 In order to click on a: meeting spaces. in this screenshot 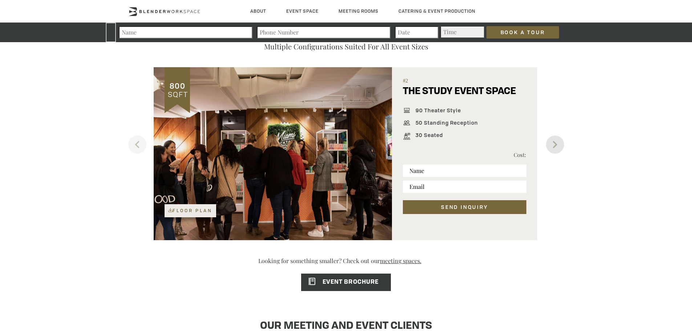, I will do `click(407, 260)`.